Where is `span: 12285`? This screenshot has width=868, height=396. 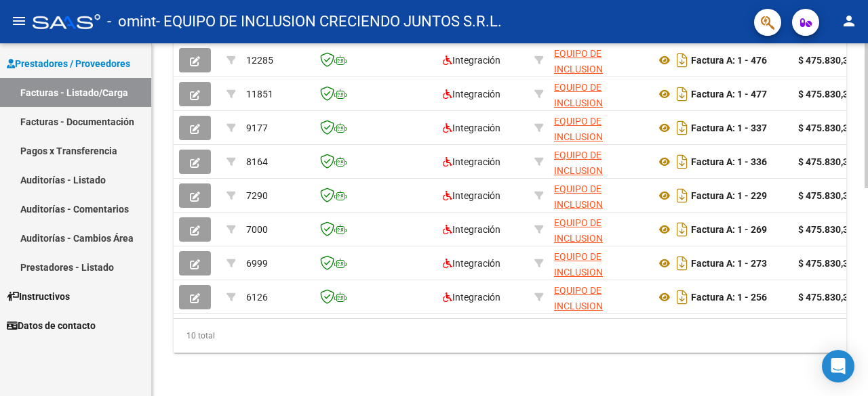
span: 12285 is located at coordinates (259, 61).